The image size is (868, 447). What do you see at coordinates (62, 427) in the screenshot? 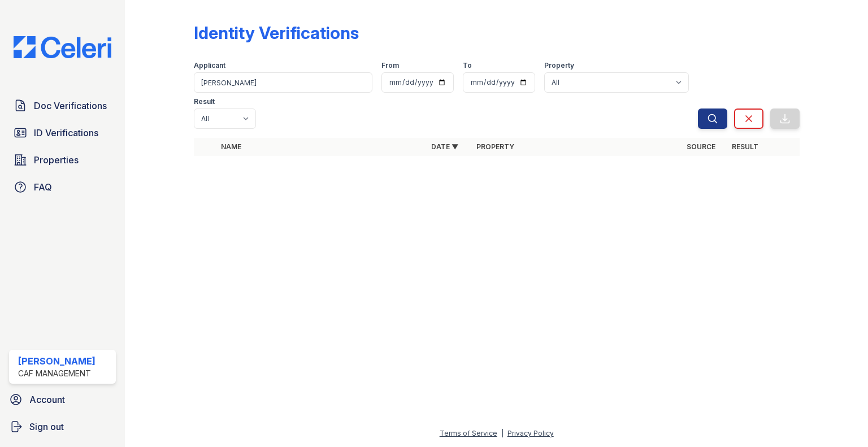
I see `a: Sign out` at bounding box center [62, 427].